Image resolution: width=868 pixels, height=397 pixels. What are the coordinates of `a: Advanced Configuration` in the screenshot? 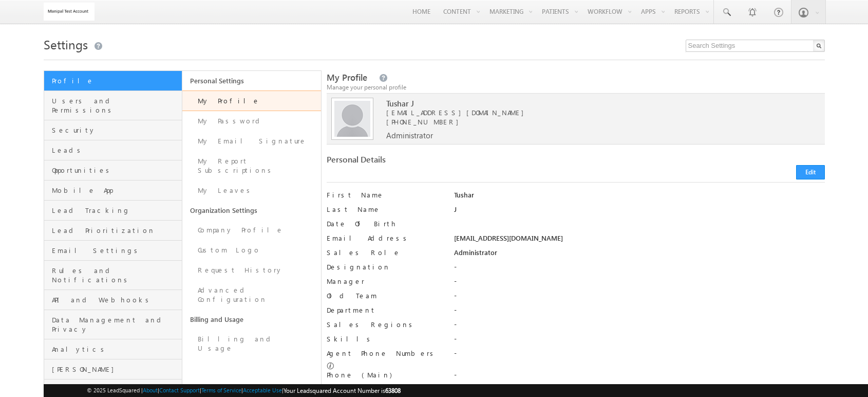 It's located at (252, 295).